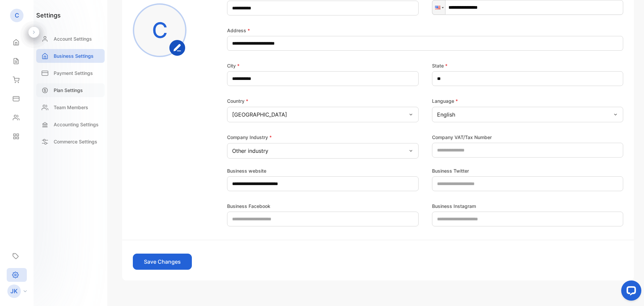 The width and height of the screenshot is (644, 306). What do you see at coordinates (70, 107) in the screenshot?
I see `a: Team Members` at bounding box center [70, 107].